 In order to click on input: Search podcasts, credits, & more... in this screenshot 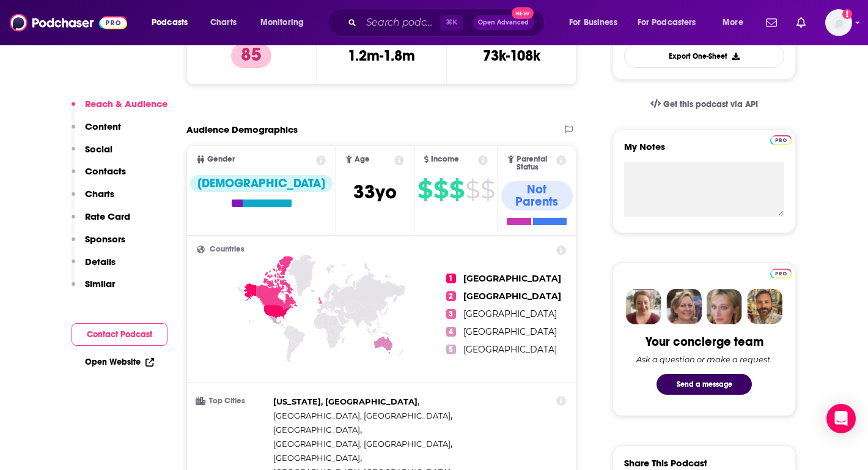, I will do `click(401, 23)`.